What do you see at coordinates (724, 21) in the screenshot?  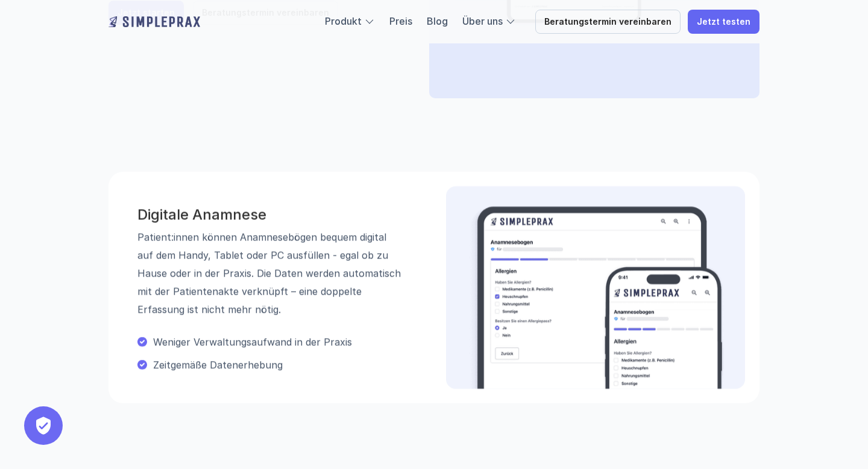 I see `a: Jetzt testen` at bounding box center [724, 21].